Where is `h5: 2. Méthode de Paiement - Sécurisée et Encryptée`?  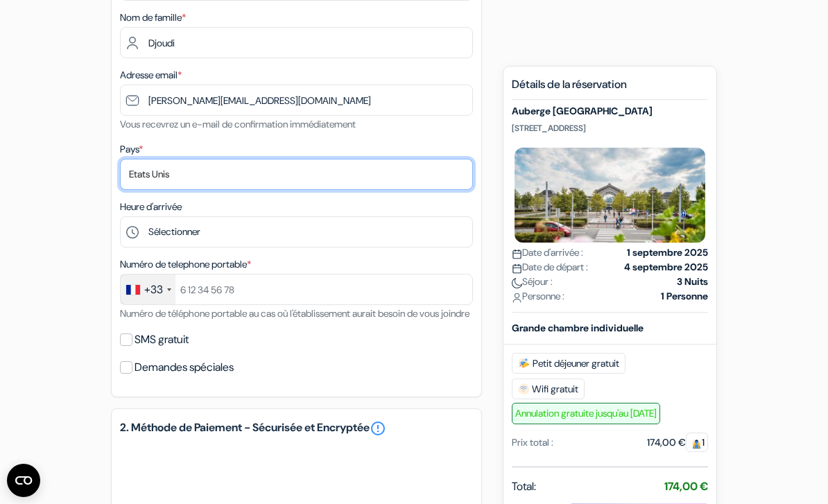 h5: 2. Méthode de Paiement - Sécurisée et Encryptée is located at coordinates (296, 429).